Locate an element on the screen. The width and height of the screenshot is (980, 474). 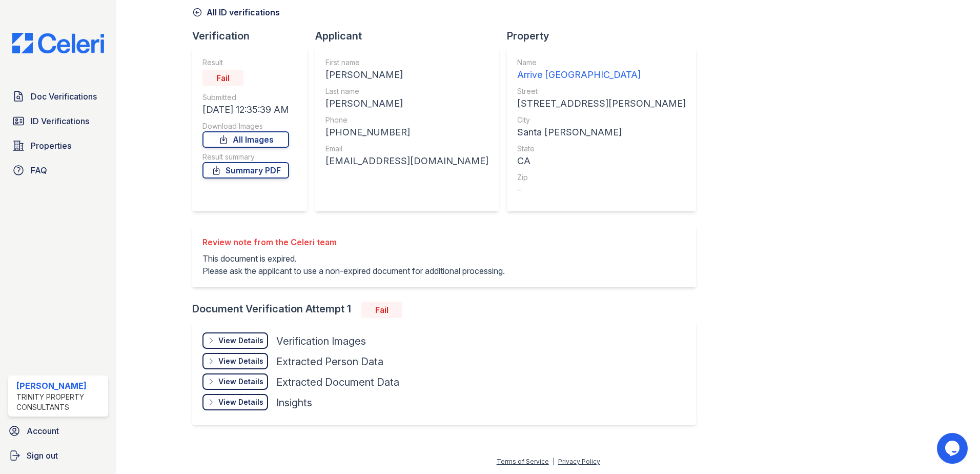
div: Verification is located at coordinates (254, 36).